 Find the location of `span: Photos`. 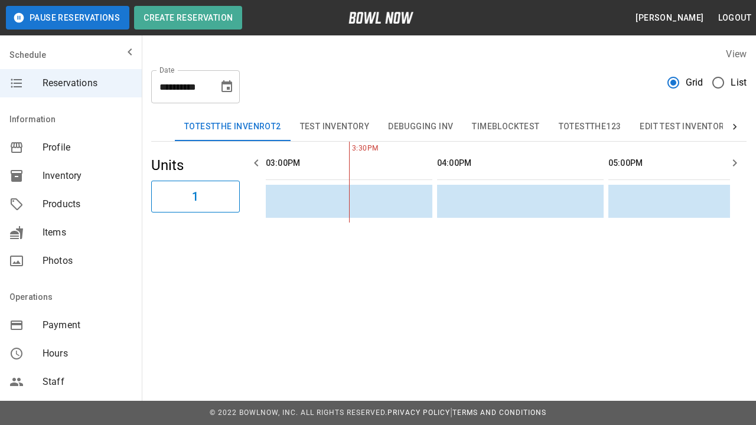

span: Photos is located at coordinates (87, 261).